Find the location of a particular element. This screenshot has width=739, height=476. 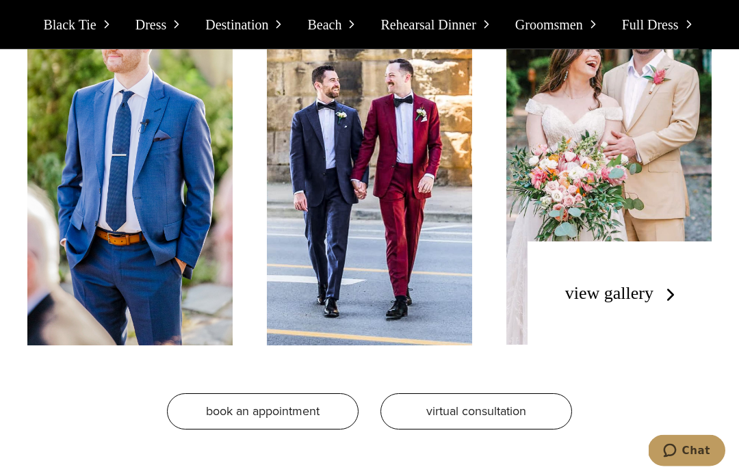

span: virtual consultation is located at coordinates (476, 412).